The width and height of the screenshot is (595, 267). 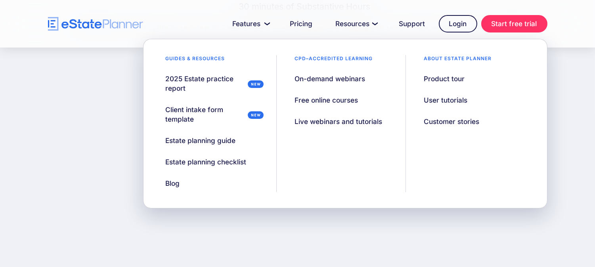 I want to click on div: CPD–accredited learning, so click(x=333, y=61).